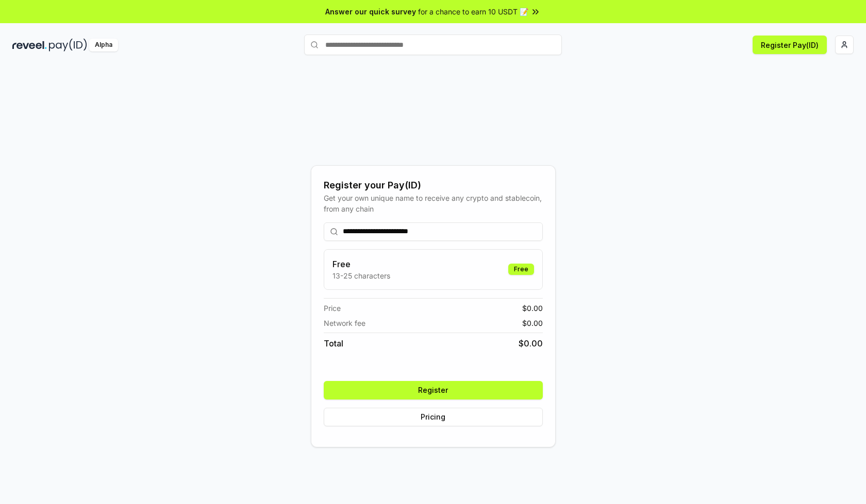 The height and width of the screenshot is (504, 866). What do you see at coordinates (104, 45) in the screenshot?
I see `div: Alpha` at bounding box center [104, 45].